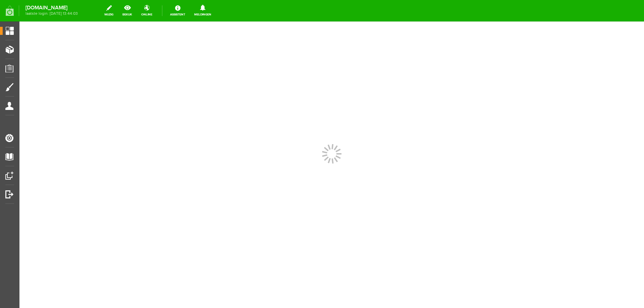 The width and height of the screenshot is (644, 308). Describe the element at coordinates (109, 11) in the screenshot. I see `a: wijzig` at that location.